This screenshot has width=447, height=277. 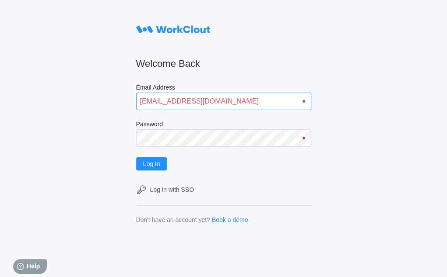 I want to click on div: Book a demo, so click(x=230, y=220).